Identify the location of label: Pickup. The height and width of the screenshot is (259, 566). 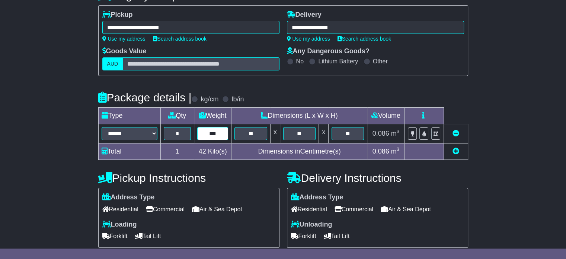
(118, 15).